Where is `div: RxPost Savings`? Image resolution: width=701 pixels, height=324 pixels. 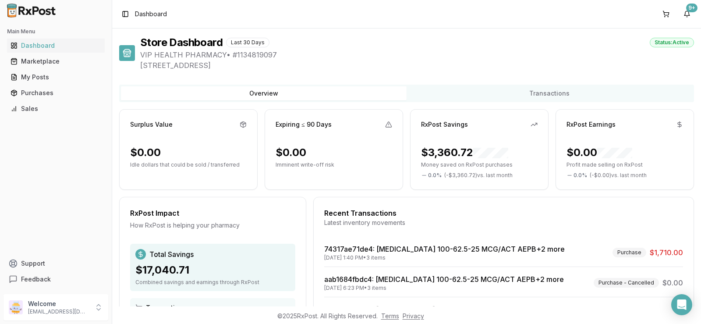
div: RxPost Savings is located at coordinates (444, 124).